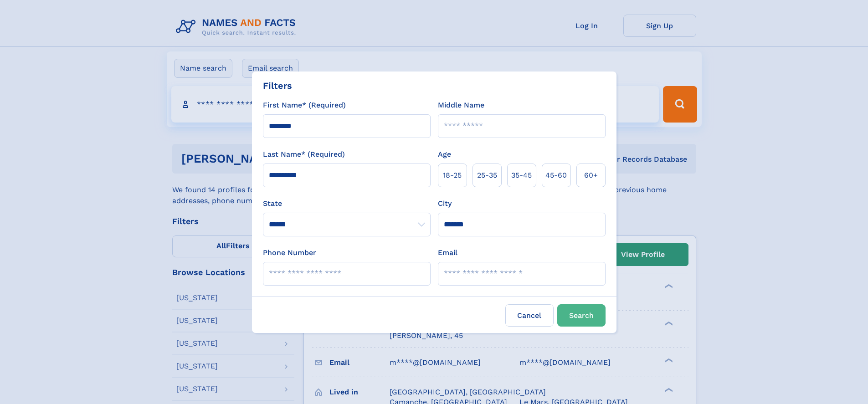 The height and width of the screenshot is (404, 868). What do you see at coordinates (289, 253) in the screenshot?
I see `label: Phone Number` at bounding box center [289, 253].